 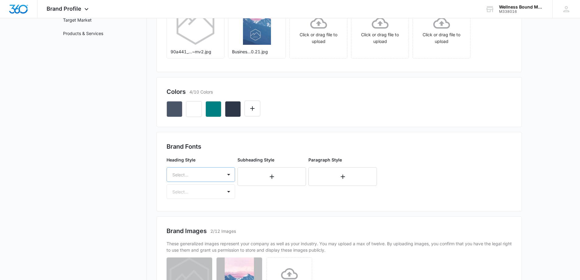 What do you see at coordinates (272, 160) in the screenshot?
I see `p: Subheading Style` at bounding box center [272, 160].